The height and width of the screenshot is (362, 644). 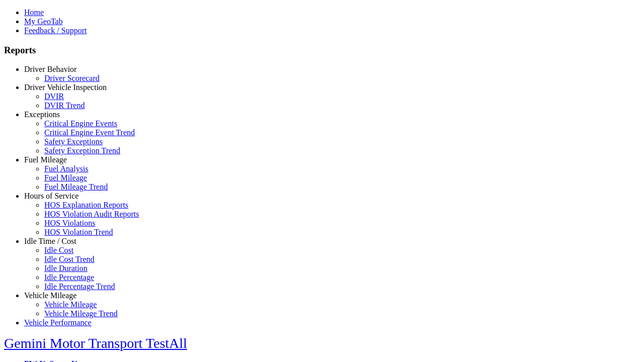 I want to click on a: Vehicle Performance, so click(x=58, y=322).